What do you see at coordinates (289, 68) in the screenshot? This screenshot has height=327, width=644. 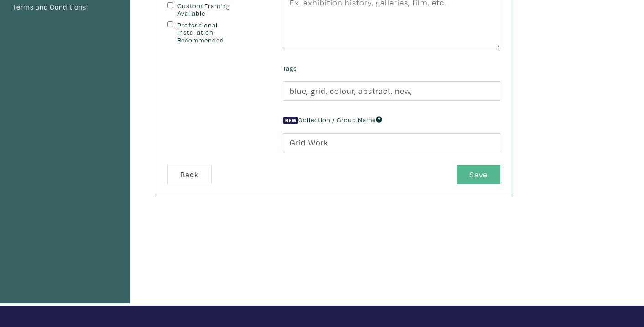 I see `label: Tags` at bounding box center [289, 68].